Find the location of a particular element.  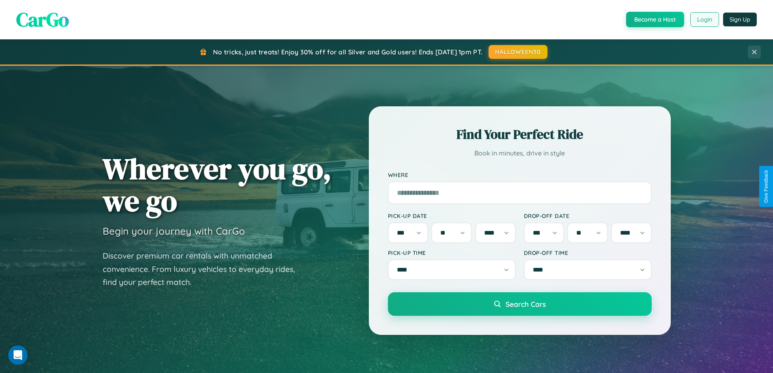

button: HALLOWEEN30 is located at coordinates (518, 52).